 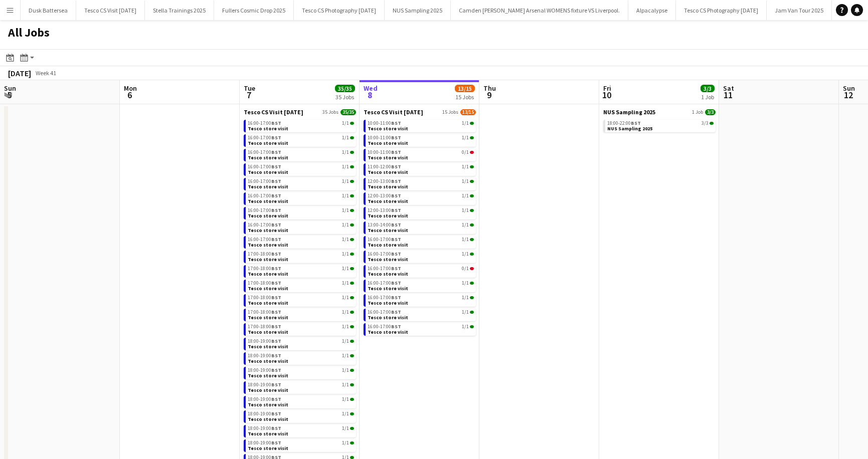 I want to click on span: 9, so click(x=488, y=95).